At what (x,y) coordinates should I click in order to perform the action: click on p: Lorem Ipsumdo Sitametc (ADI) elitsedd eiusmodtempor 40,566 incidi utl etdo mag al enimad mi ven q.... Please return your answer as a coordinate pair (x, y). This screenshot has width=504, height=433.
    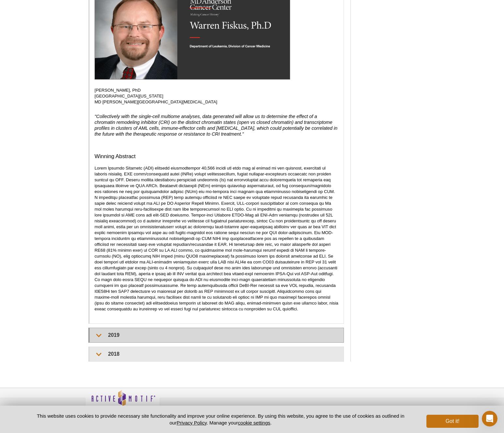
    Looking at the image, I should click on (216, 239).